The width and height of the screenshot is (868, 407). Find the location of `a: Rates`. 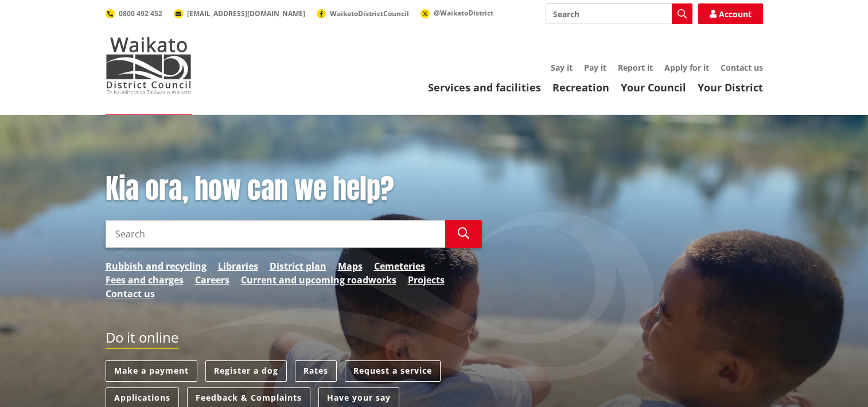

a: Rates is located at coordinates (315, 371).